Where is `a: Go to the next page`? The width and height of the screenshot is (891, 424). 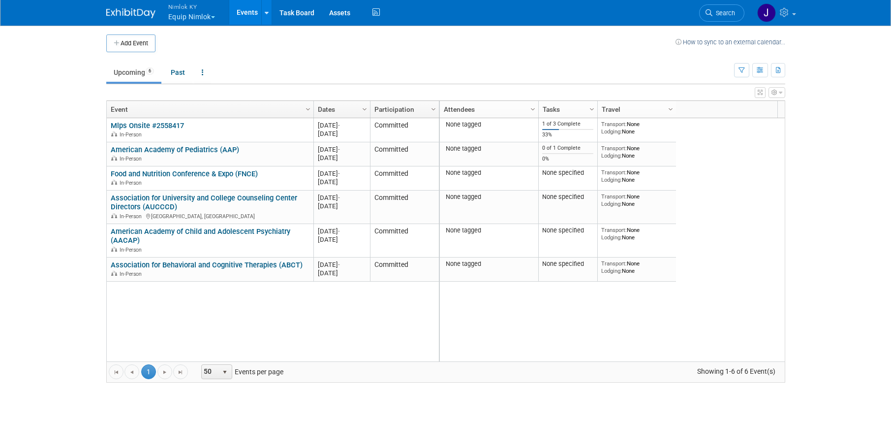 a: Go to the next page is located at coordinates (165, 371).